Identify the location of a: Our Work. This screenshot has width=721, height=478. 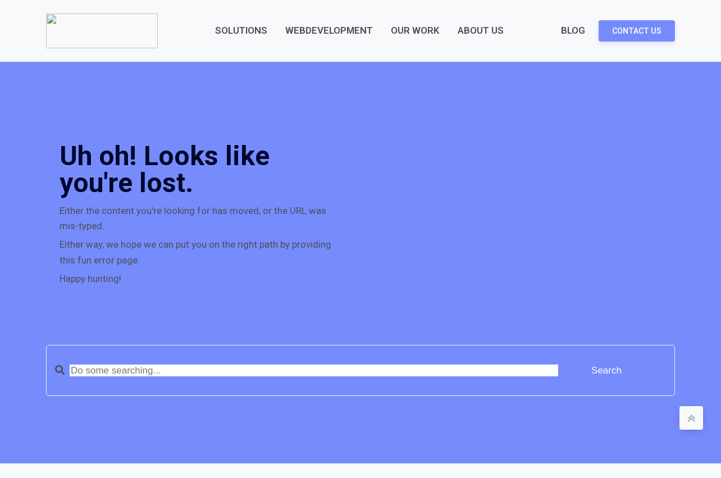
(415, 30).